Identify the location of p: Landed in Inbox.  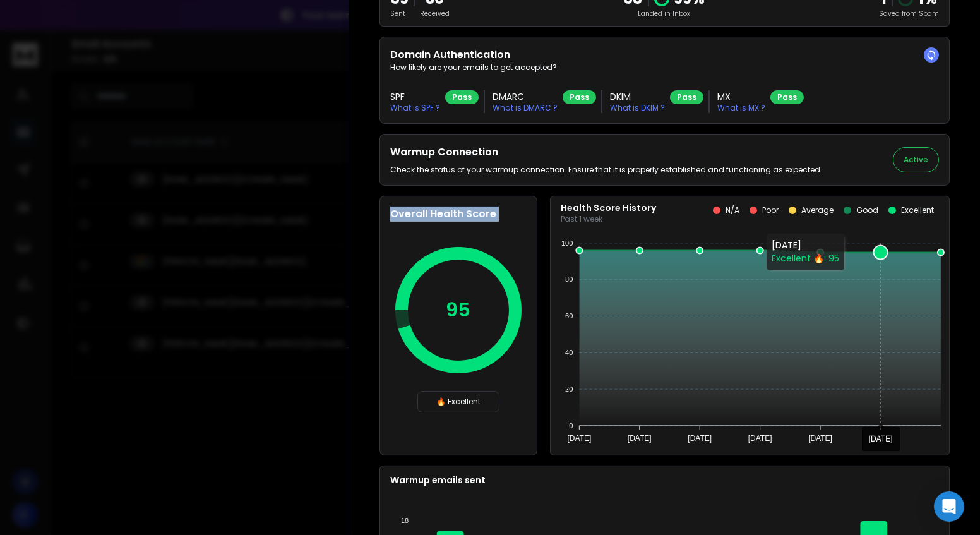
(664, 14).